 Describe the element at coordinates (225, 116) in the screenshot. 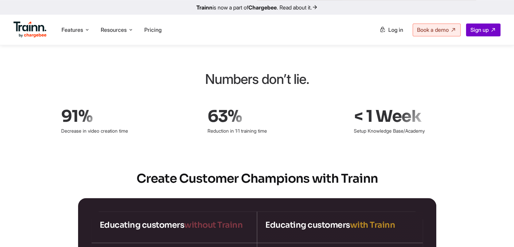

I see `b: 63%` at that location.